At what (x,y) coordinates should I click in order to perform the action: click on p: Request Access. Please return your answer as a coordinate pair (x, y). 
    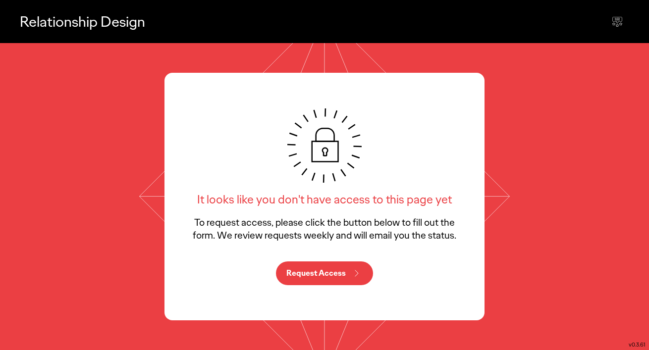
    Looking at the image, I should click on (316, 273).